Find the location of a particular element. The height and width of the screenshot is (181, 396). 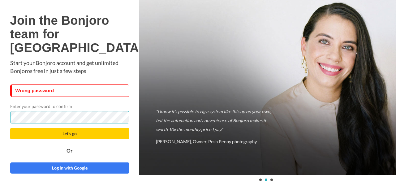

p: “I know it’s possible to rig a system like this up on your own, but the automation and convenienc... is located at coordinates (214, 120).